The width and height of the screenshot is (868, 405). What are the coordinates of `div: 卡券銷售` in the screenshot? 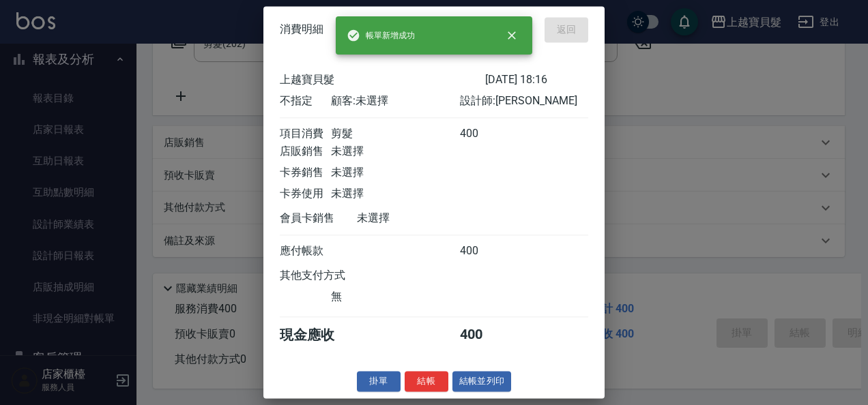 It's located at (305, 172).